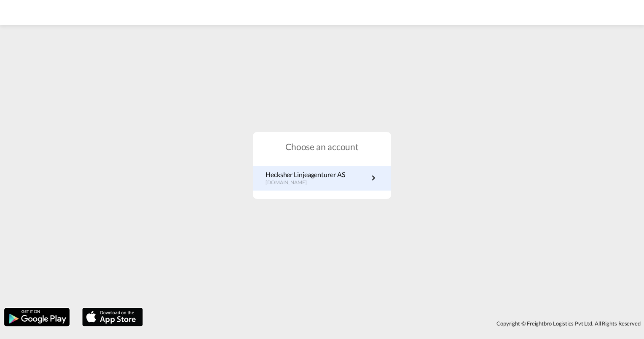 Image resolution: width=644 pixels, height=339 pixels. Describe the element at coordinates (373, 178) in the screenshot. I see `md-icon: icon-chevron-right` at that location.